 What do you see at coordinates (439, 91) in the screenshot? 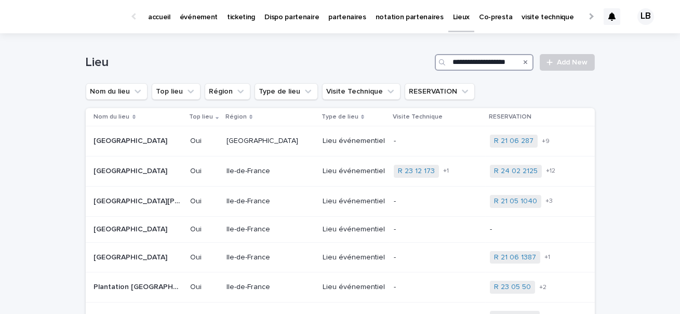
I see `button: RESERVATION` at bounding box center [439, 91].